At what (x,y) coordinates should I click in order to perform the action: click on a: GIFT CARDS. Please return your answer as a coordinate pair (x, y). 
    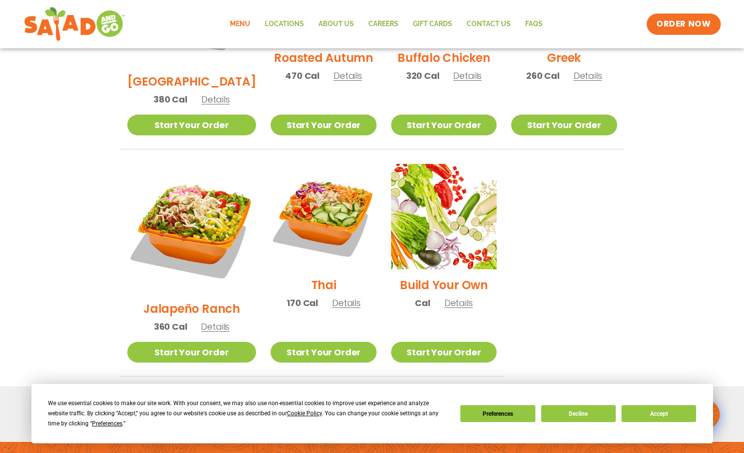
    Looking at the image, I should click on (432, 24).